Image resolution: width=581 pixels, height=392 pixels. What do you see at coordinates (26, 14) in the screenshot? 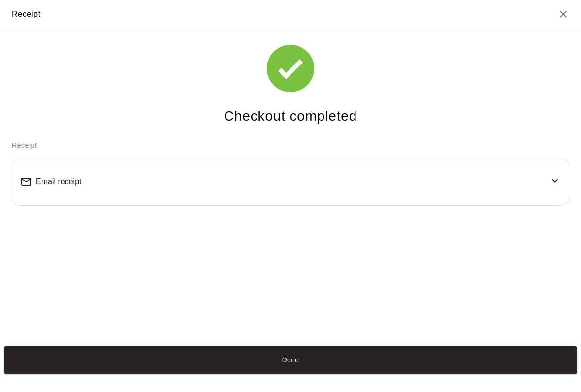
I see `div: Receipt` at bounding box center [26, 14].